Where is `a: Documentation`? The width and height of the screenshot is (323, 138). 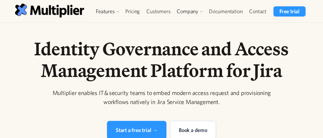 a: Documentation is located at coordinates (225, 11).